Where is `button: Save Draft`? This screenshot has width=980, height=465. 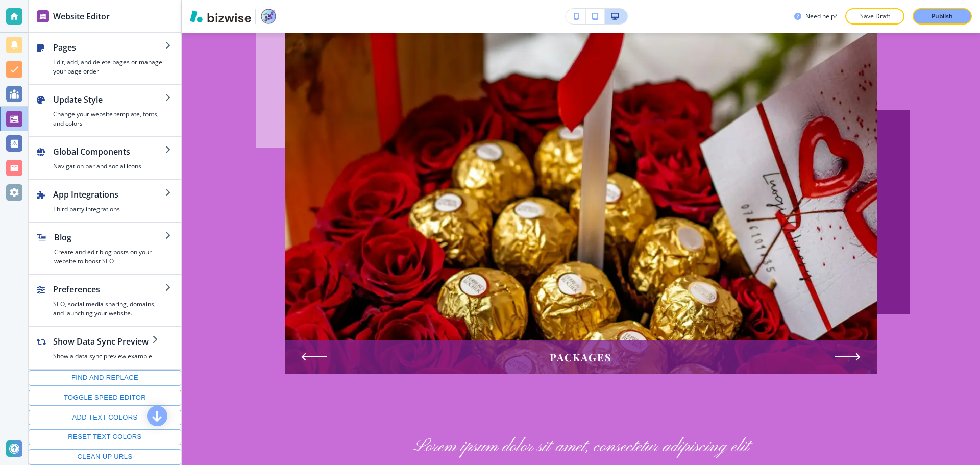 button: Save Draft is located at coordinates (875, 16).